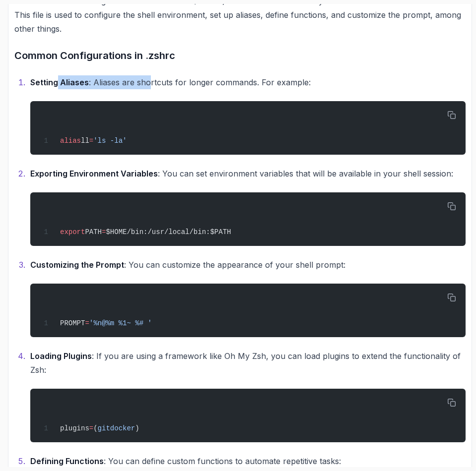  Describe the element at coordinates (72, 232) in the screenshot. I see `span: export` at that location.